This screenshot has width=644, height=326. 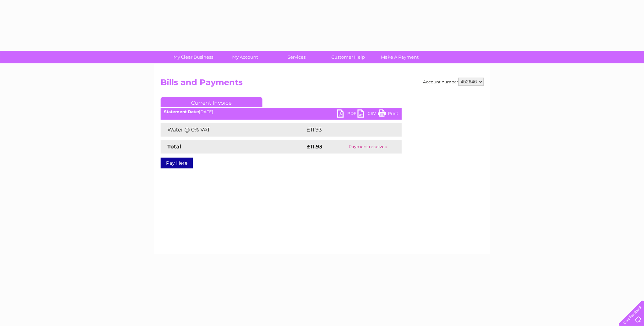 What do you see at coordinates (181, 111) in the screenshot?
I see `b: Statement Date:` at bounding box center [181, 111].